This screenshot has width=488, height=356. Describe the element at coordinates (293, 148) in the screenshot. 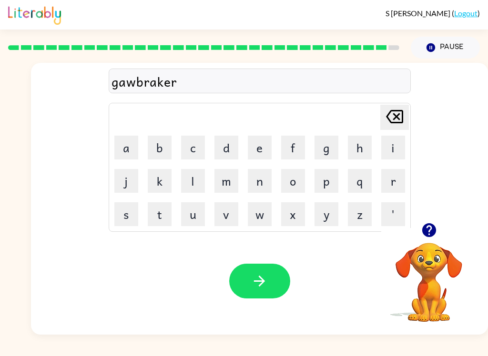

I see `button: f` at that location.